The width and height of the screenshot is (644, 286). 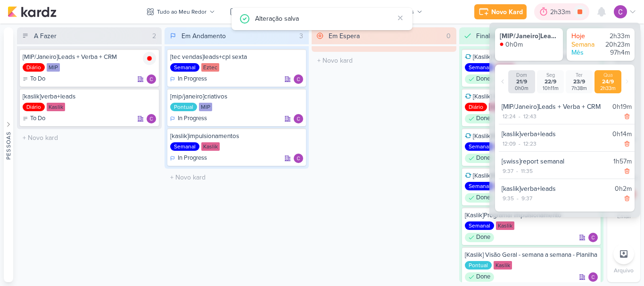 What do you see at coordinates (532, 255) in the screenshot?
I see `div: [Kaslik] Visão Geral - semana a semana - Planilha` at bounding box center [532, 255].